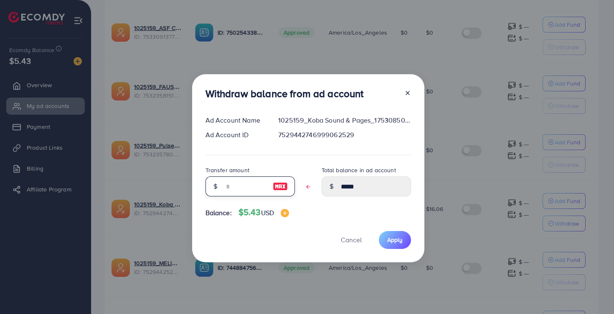 This screenshot has height=314, width=614. Describe the element at coordinates (264, 213) in the screenshot. I see `h4: $5.43` at that location.